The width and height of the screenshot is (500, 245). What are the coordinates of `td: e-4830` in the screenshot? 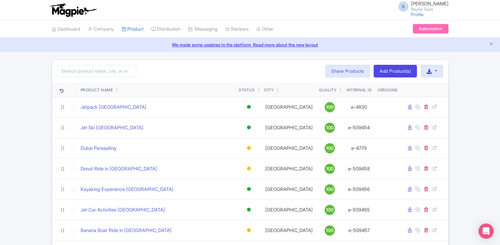 It's located at (359, 107).